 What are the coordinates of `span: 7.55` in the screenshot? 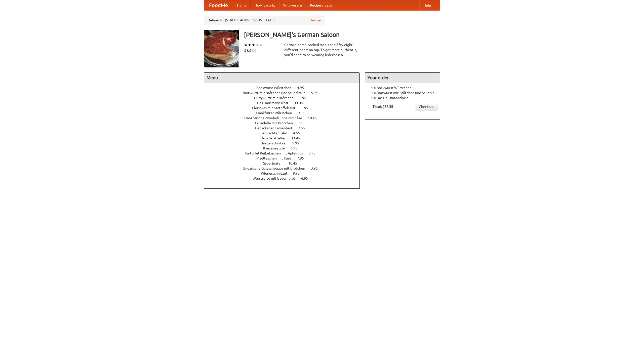 It's located at (304, 128).